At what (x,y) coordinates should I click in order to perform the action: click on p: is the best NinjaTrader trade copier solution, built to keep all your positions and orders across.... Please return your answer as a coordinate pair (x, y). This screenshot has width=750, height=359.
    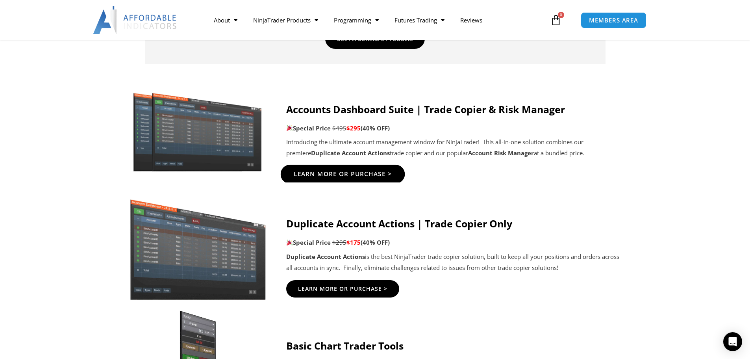
    Looking at the image, I should click on (453, 262).